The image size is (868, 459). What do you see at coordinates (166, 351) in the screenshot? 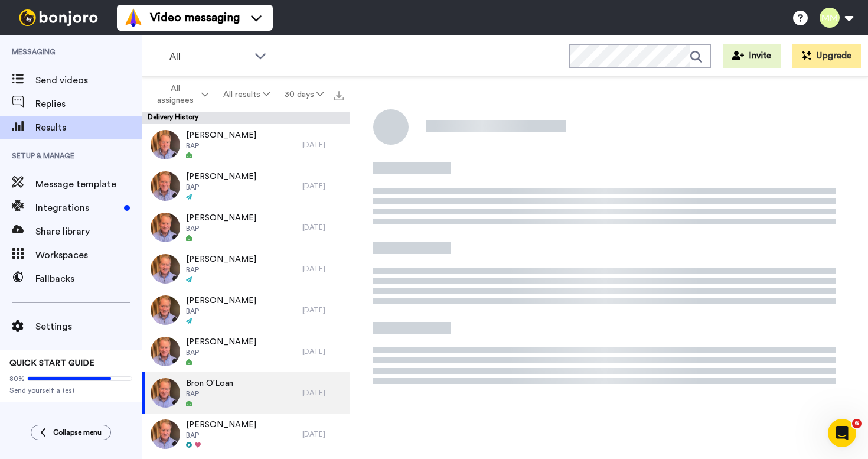
I see `img: 8d888ec5-1568-4f52-9055-64692100f1a6-thumb.jpg` at bounding box center [166, 351].